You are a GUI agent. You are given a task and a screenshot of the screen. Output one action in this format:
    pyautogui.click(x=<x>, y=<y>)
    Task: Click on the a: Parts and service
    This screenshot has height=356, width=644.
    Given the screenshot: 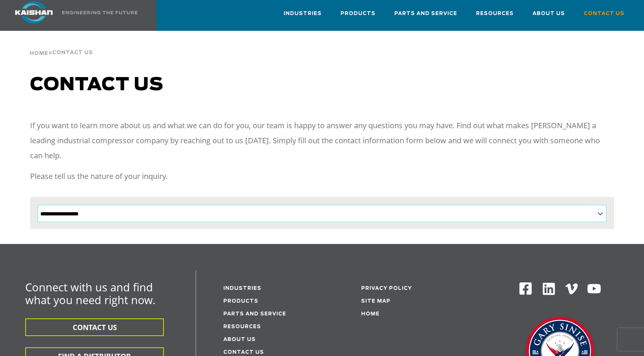 What is the action you would take?
    pyautogui.click(x=255, y=314)
    